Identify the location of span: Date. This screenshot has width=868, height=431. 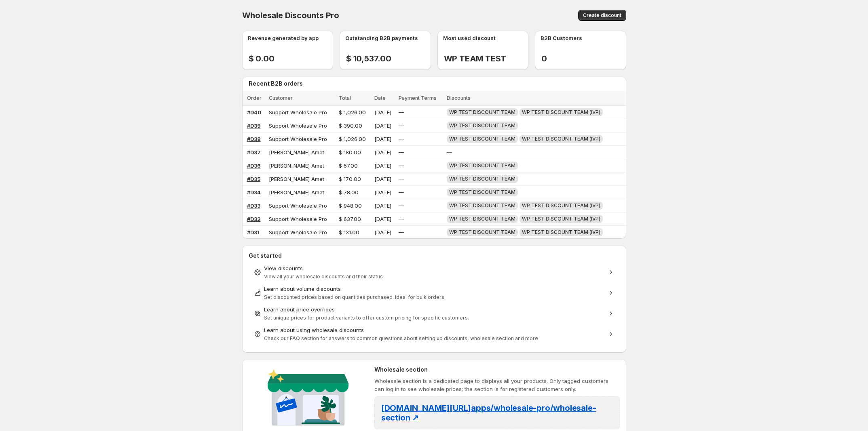
(380, 98).